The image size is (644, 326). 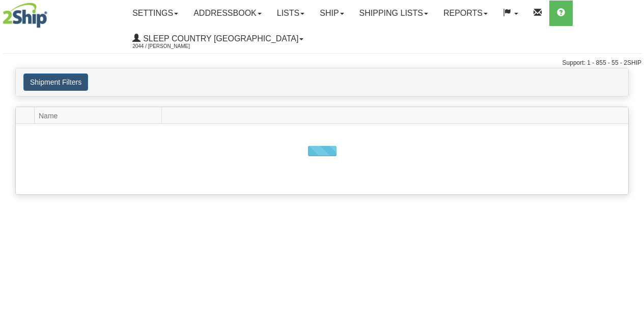 What do you see at coordinates (25, 16) in the screenshot?
I see `img: logo2044.jpg` at bounding box center [25, 16].